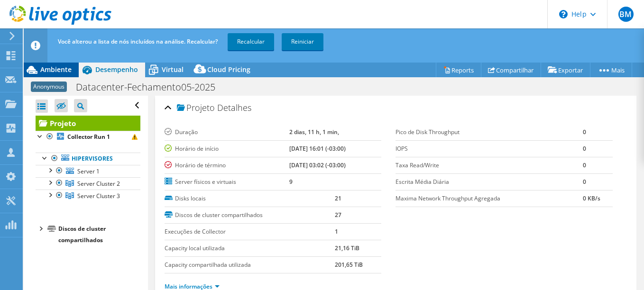 This screenshot has height=290, width=644. Describe the element at coordinates (88, 137) in the screenshot. I see `a: Collector Run 1` at that location.